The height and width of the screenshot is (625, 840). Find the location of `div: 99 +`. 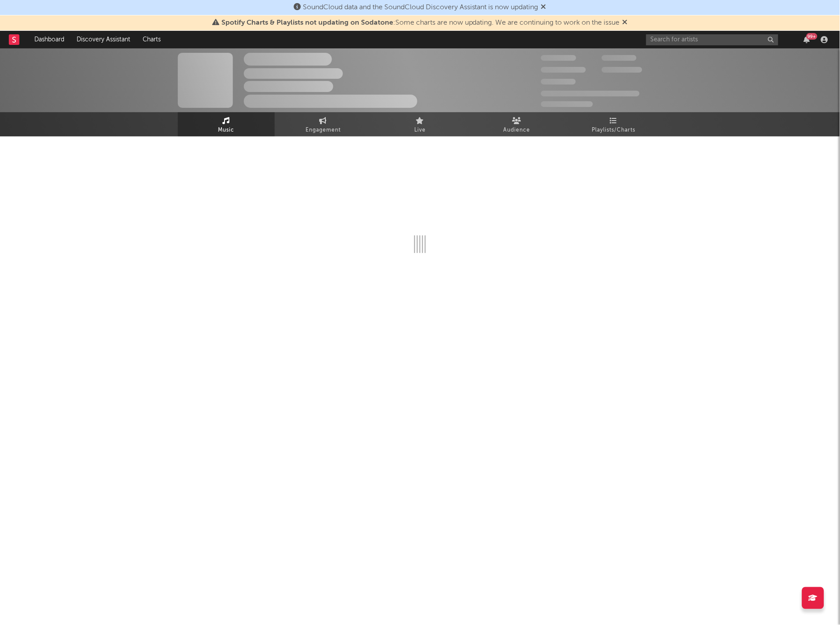

div: 99 + is located at coordinates (812, 36).